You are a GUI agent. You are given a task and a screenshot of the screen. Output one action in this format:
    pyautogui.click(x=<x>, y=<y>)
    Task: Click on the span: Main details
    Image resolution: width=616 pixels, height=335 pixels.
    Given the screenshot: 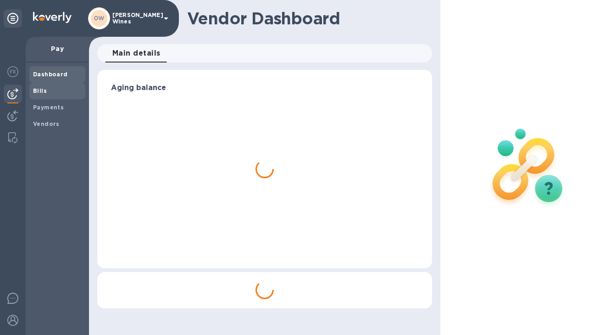 What is the action you would take?
    pyautogui.click(x=136, y=53)
    